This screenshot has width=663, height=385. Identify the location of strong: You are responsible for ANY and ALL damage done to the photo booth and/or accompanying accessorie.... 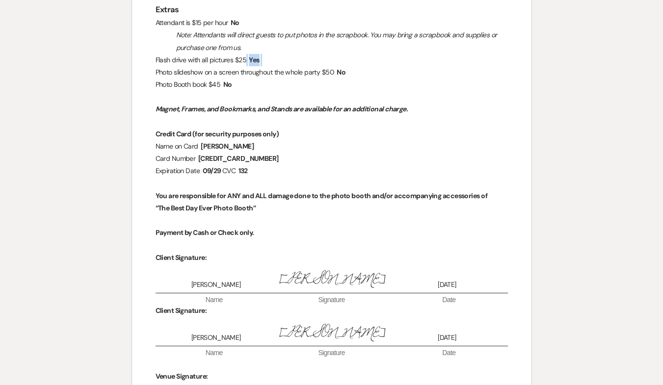
(322, 196).